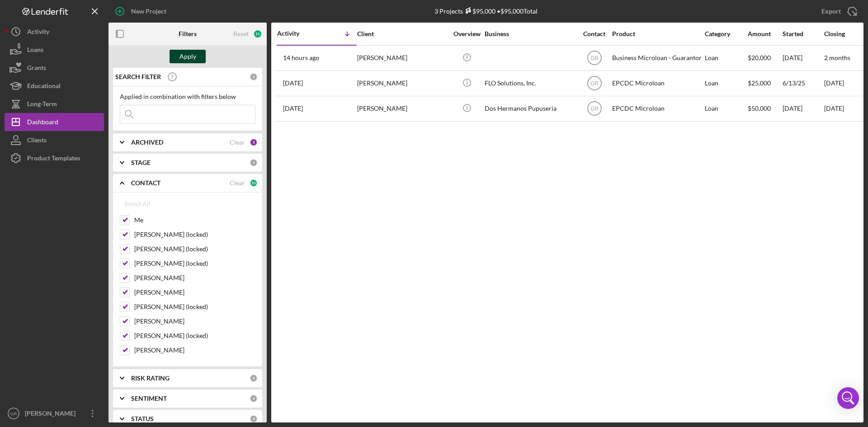  Describe the element at coordinates (138, 204) in the screenshot. I see `div: Select All` at that location.